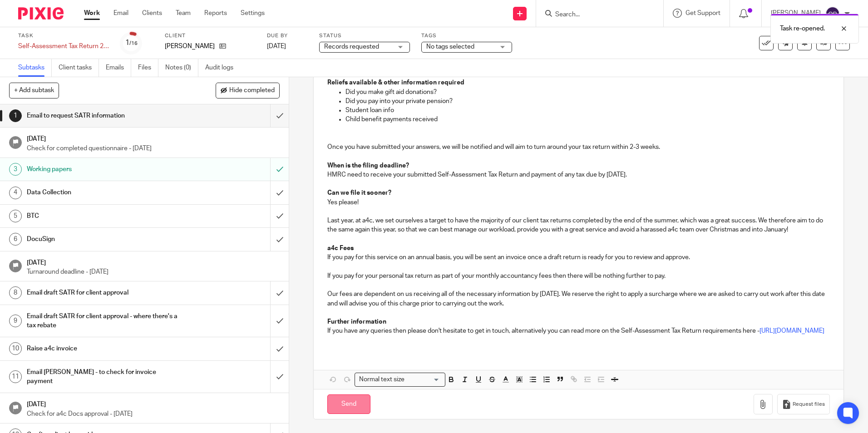 Image resolution: width=868 pixels, height=433 pixels. What do you see at coordinates (41, 13) in the screenshot?
I see `img: Pixie` at bounding box center [41, 13].